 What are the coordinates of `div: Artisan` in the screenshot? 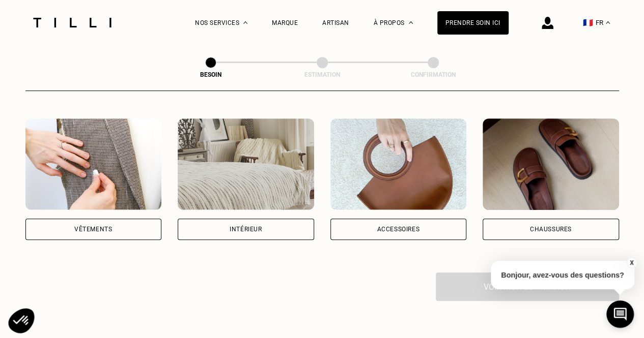 It's located at (336, 23).